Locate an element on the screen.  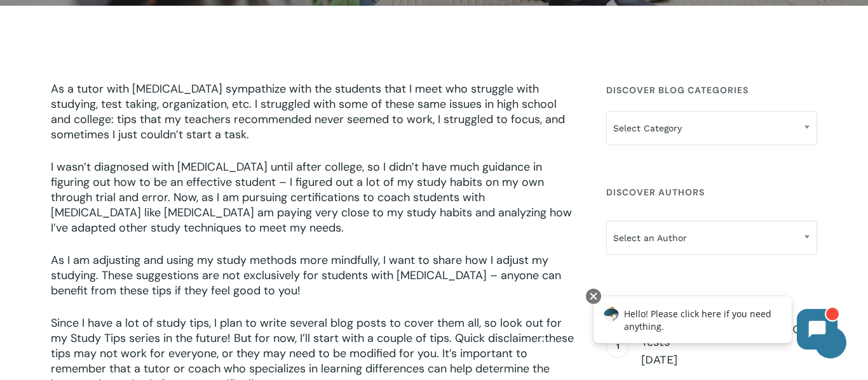
span: Hello! Please click here if you need anything. is located at coordinates (117, 34).